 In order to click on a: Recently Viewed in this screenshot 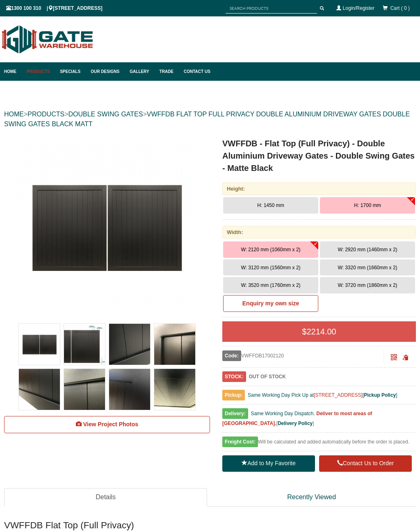, I will do `click(311, 497)`.